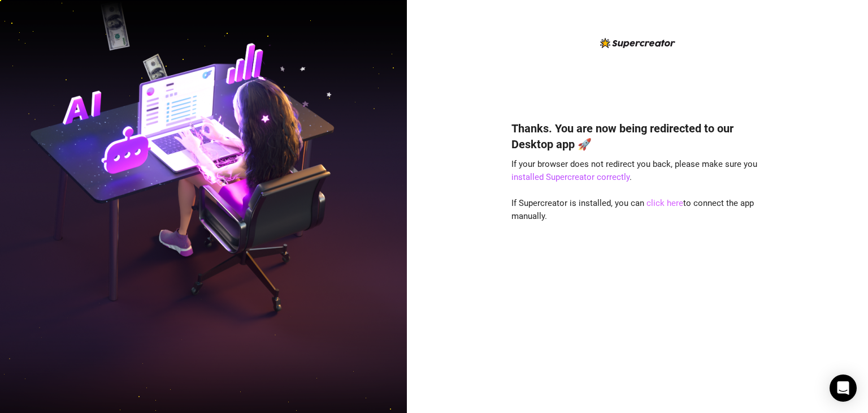 This screenshot has height=413, width=868. Describe the element at coordinates (570, 177) in the screenshot. I see `a: installed Supercreator correctly` at that location.